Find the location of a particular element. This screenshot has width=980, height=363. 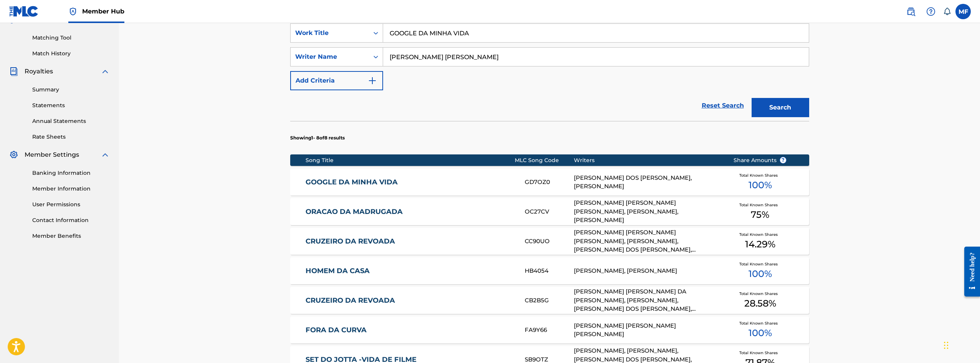

span: 75 % is located at coordinates (760, 214).